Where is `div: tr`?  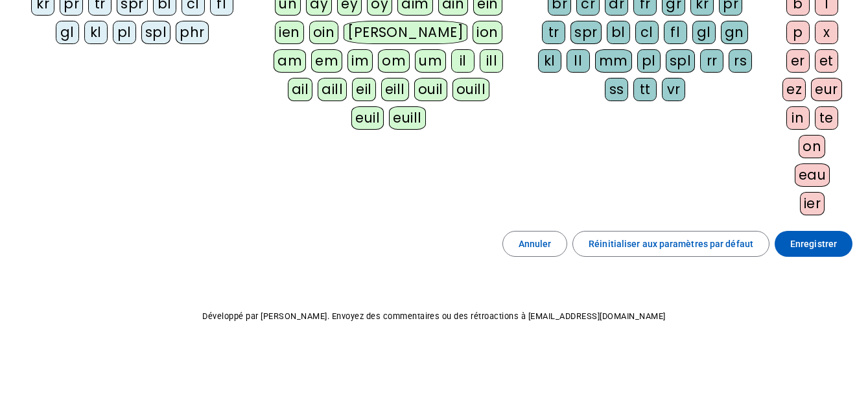
div: tr is located at coordinates (553, 32).